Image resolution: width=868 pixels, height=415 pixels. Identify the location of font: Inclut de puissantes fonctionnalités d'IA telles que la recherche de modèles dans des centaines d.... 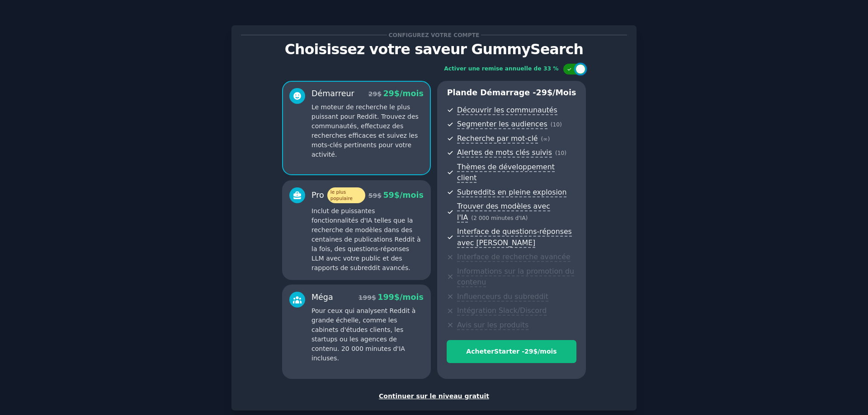
(366, 239).